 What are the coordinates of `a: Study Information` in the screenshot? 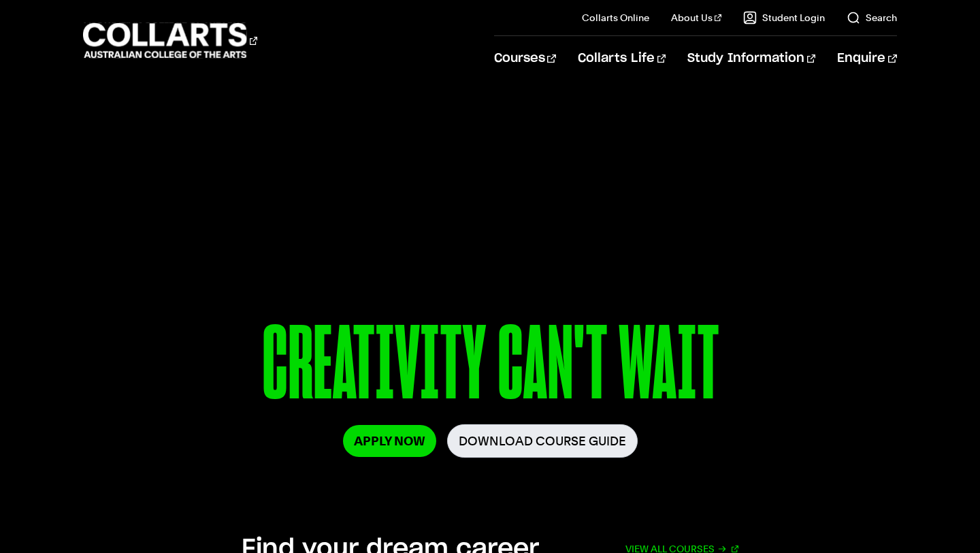 It's located at (751, 58).